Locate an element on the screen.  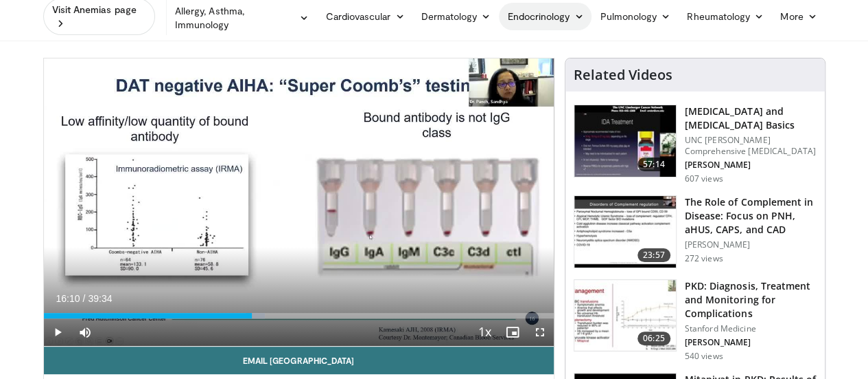
img: e54eccbc-d2ad-4d55-82a4-19acd9afa8db.150x105_q85_crop-smart_upscale.jpg is located at coordinates (625, 141).